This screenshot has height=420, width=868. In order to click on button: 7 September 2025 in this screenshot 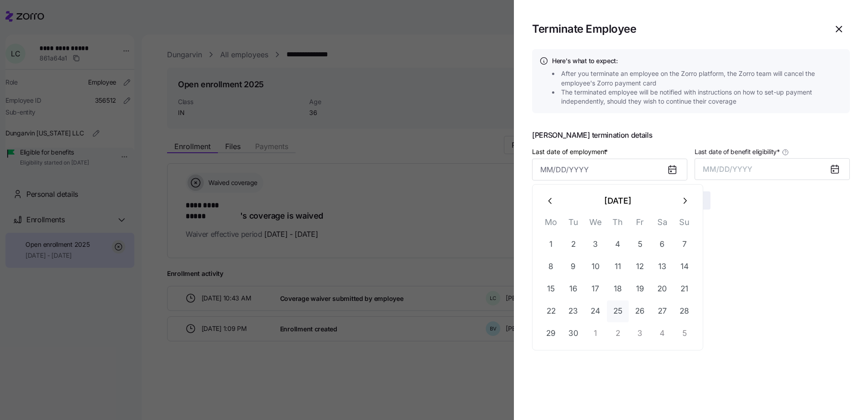, I will do `click(685, 245)`.